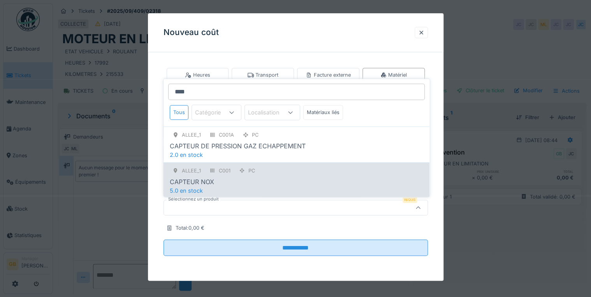 This screenshot has height=297, width=591. What do you see at coordinates (323, 112) in the screenshot?
I see `div: Matériaux liés` at bounding box center [323, 112].